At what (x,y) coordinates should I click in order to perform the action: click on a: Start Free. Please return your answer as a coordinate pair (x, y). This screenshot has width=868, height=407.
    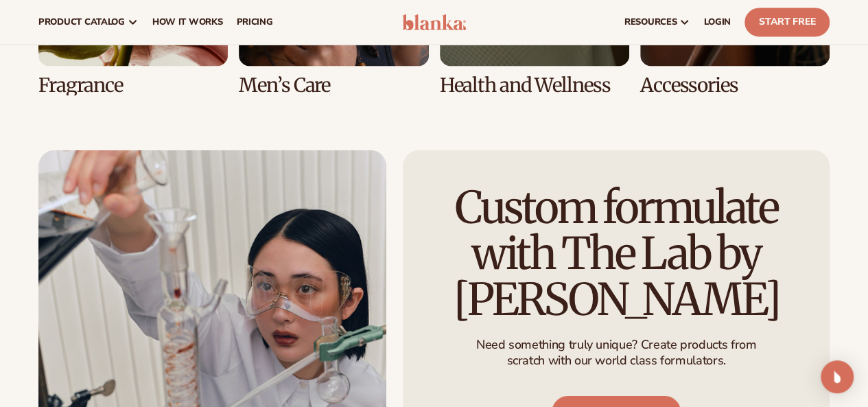
    Looking at the image, I should click on (787, 22).